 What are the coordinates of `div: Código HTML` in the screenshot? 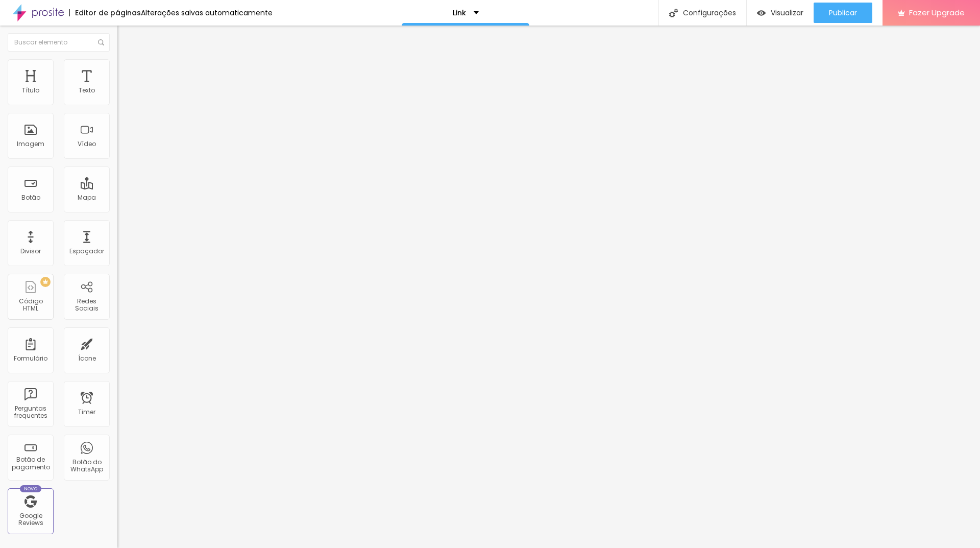 It's located at (30, 305).